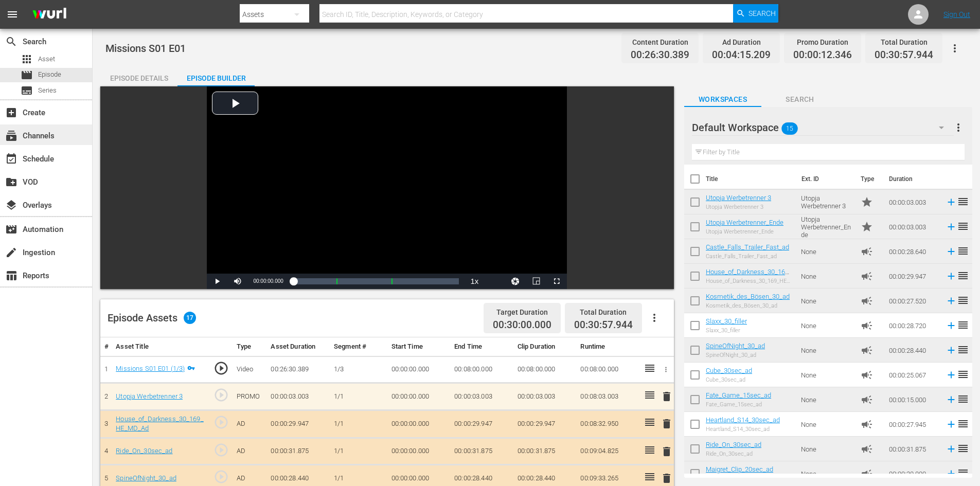  What do you see at coordinates (822, 128) in the screenshot?
I see `div: Default Workspace` at bounding box center [822, 128].